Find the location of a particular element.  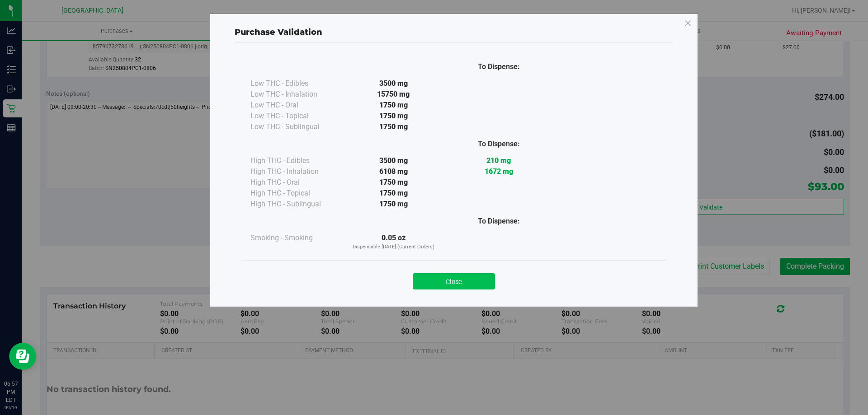

span: Purchase Validation is located at coordinates (278, 32).